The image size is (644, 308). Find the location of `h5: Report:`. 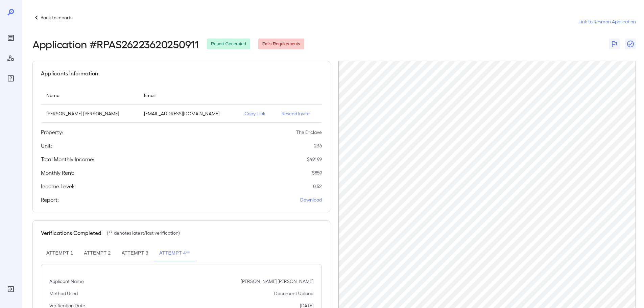

h5: Report: is located at coordinates (50, 200).